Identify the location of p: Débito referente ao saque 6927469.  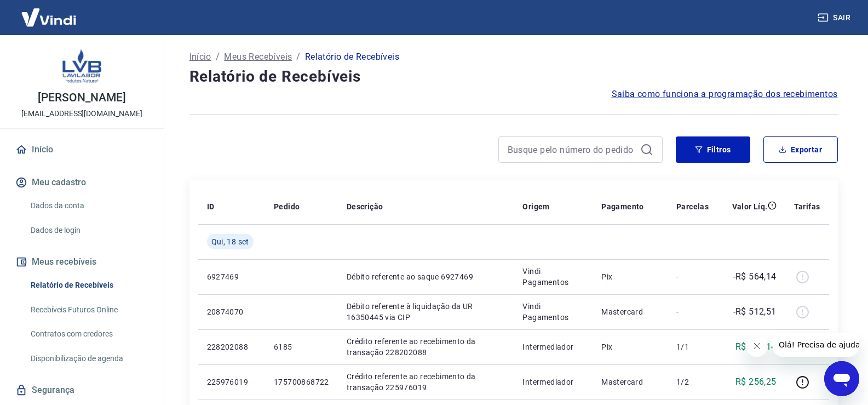
(426, 276).